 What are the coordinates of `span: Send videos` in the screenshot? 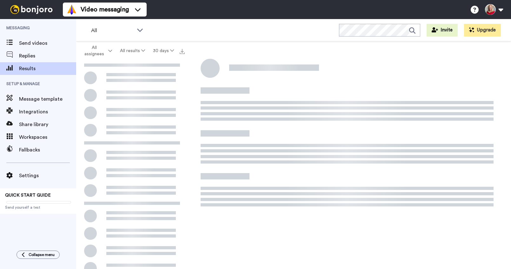 It's located at (48, 43).